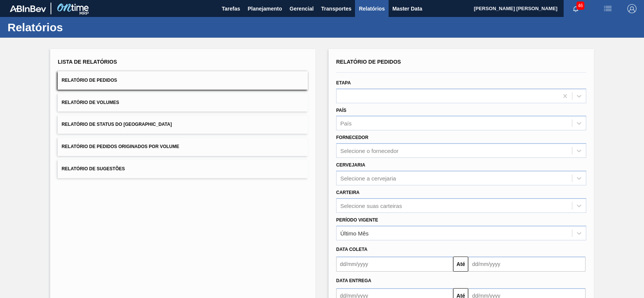 Image resolution: width=644 pixels, height=298 pixels. Describe the element at coordinates (580, 6) in the screenshot. I see `span: 46` at that location.